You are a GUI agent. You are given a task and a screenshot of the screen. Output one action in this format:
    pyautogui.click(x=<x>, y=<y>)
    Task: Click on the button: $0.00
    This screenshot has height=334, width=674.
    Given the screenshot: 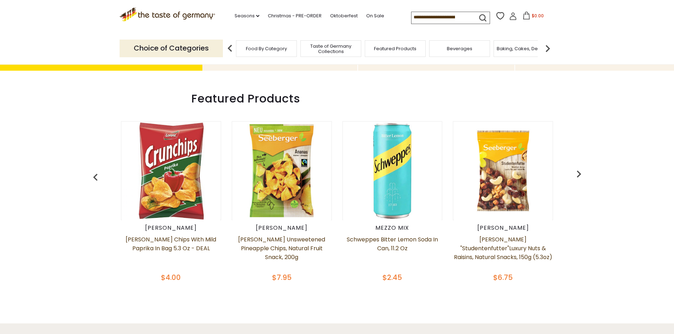 What is the action you would take?
    pyautogui.click(x=533, y=17)
    